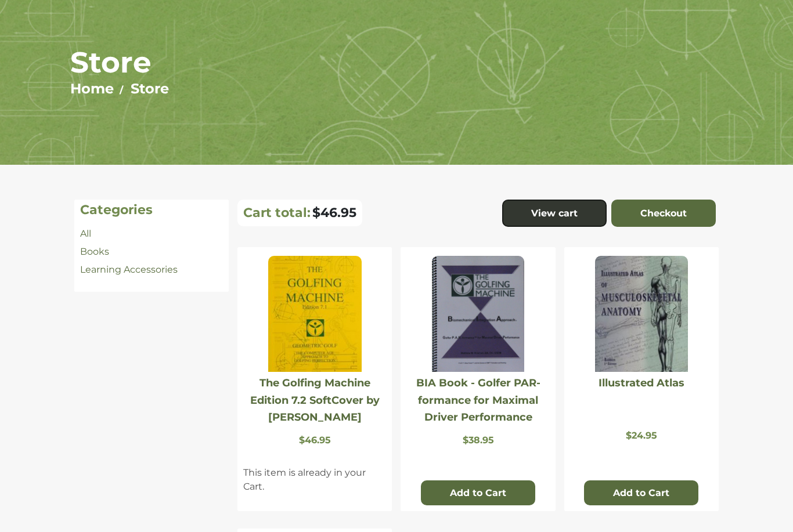 The width and height of the screenshot is (793, 532). What do you see at coordinates (642, 314) in the screenshot?
I see `img: Illustrated Atlas` at bounding box center [642, 314].